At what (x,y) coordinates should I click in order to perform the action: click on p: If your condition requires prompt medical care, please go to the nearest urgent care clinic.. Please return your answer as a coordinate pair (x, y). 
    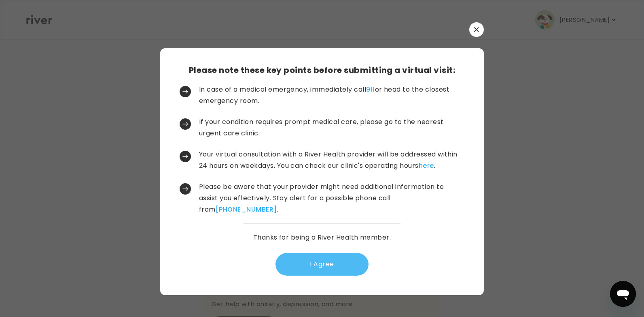
    Looking at the image, I should click on (331, 128).